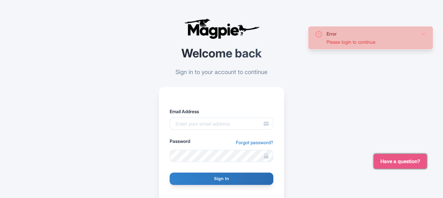 The height and width of the screenshot is (198, 443). I want to click on h2: Welcome back, so click(222, 54).